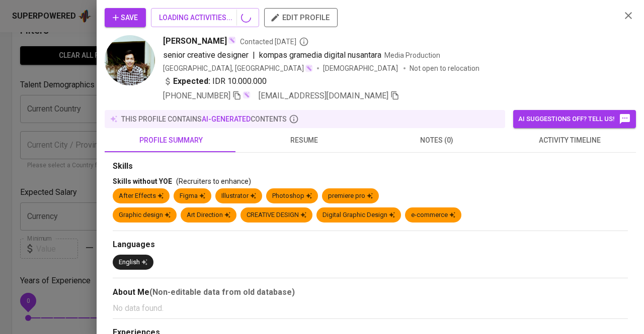 Image resolution: width=644 pixels, height=334 pixels. Describe the element at coordinates (574, 119) in the screenshot. I see `button: AI suggestions off? Tell us!` at that location.